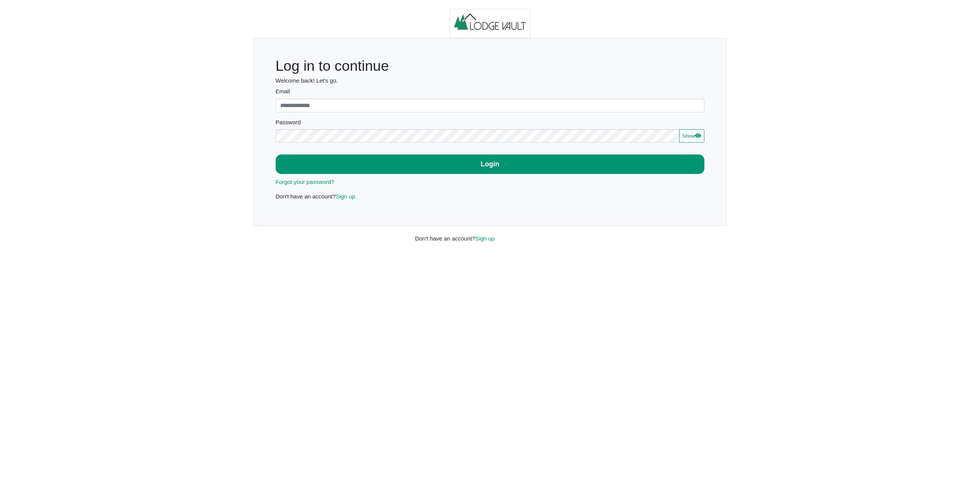 The image size is (980, 486). Describe the element at coordinates (490, 164) in the screenshot. I see `button: Login` at that location.